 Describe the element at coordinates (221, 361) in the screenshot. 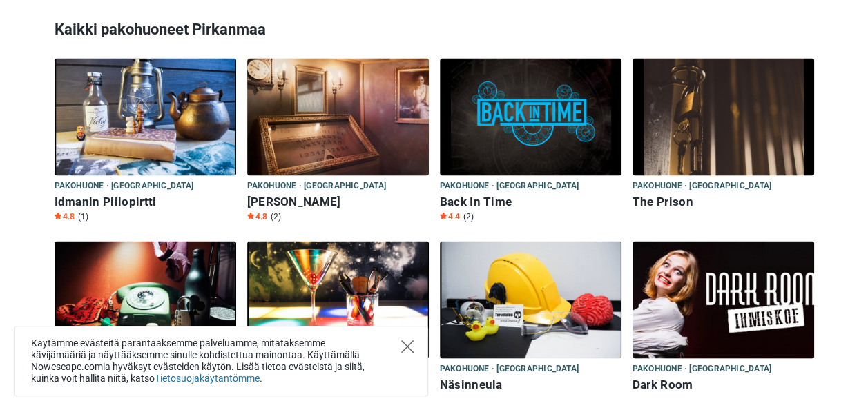

I see `div: Käytämme evästeitä parantaaksemme palveluamme, mitataksemme kävijämääriä ja näyttääksemme sinulle...` at that location.